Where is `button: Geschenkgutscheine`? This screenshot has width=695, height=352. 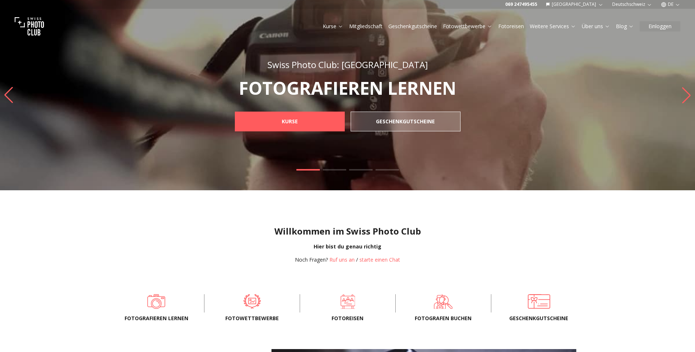 button: Geschenkgutscheine is located at coordinates (412, 26).